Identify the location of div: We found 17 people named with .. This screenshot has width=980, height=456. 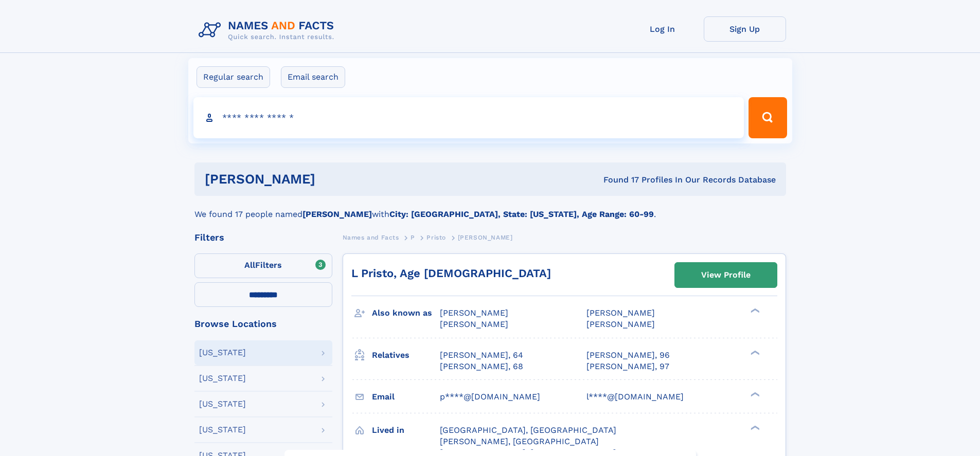
(490, 208).